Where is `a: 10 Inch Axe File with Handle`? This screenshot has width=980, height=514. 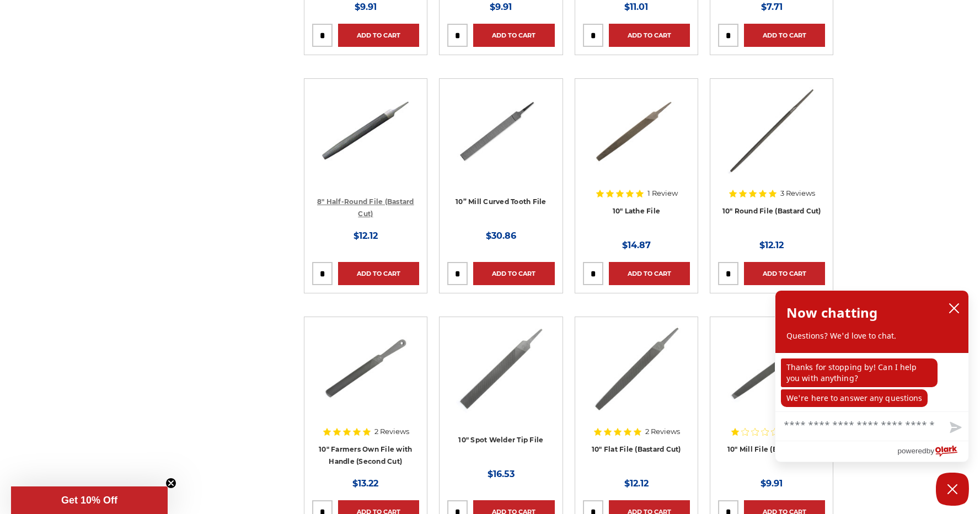 a: 10 Inch Axe File with Handle is located at coordinates (365, 378).